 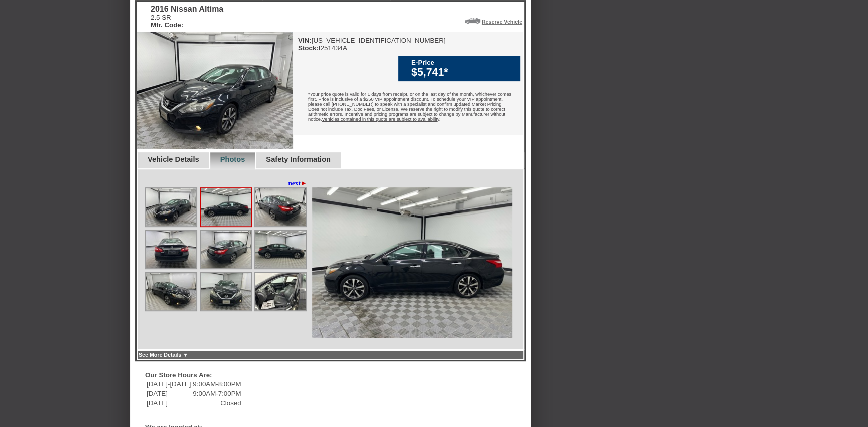 I want to click on img: Icon_ReserveVehicleCar.png, so click(x=473, y=21).